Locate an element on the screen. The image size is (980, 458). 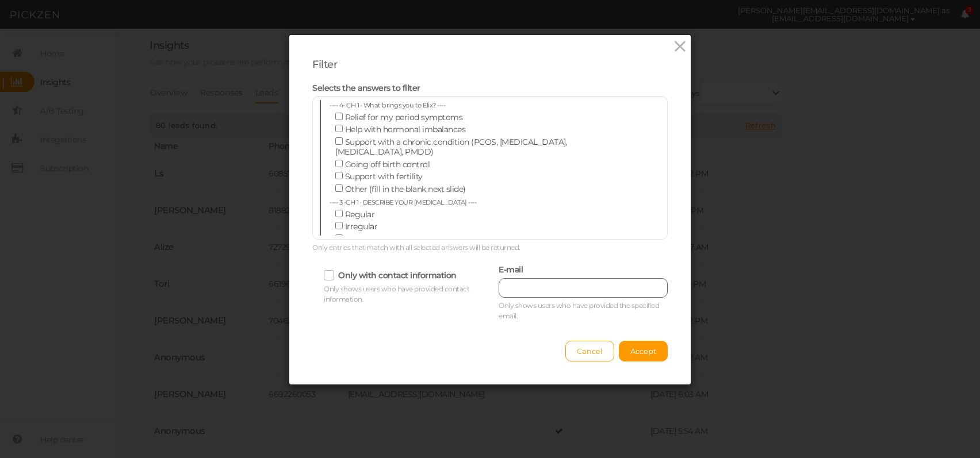
span: Irregular is located at coordinates (362, 226).